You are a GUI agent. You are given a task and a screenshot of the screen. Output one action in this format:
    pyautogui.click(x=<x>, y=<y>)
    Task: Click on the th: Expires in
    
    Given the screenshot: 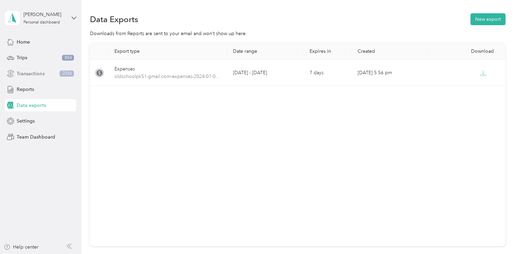 What is the action you would take?
    pyautogui.click(x=328, y=51)
    